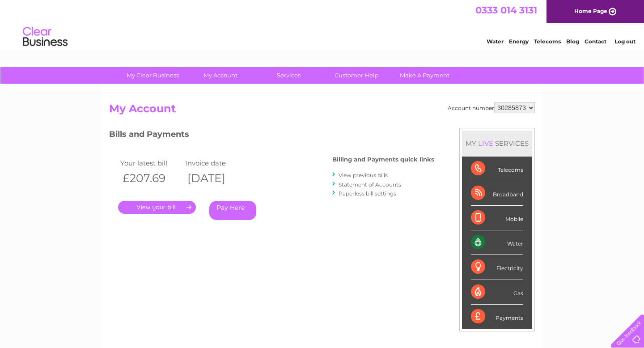  Describe the element at coordinates (497, 317) in the screenshot. I see `div: Payments` at that location.